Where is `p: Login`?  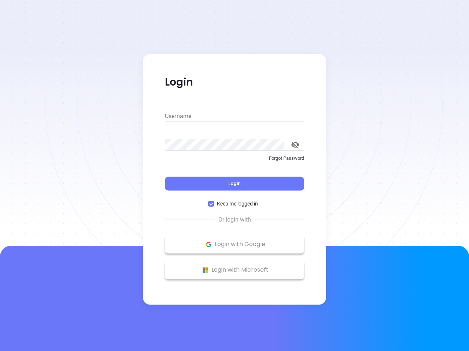
p: Login is located at coordinates (234, 82).